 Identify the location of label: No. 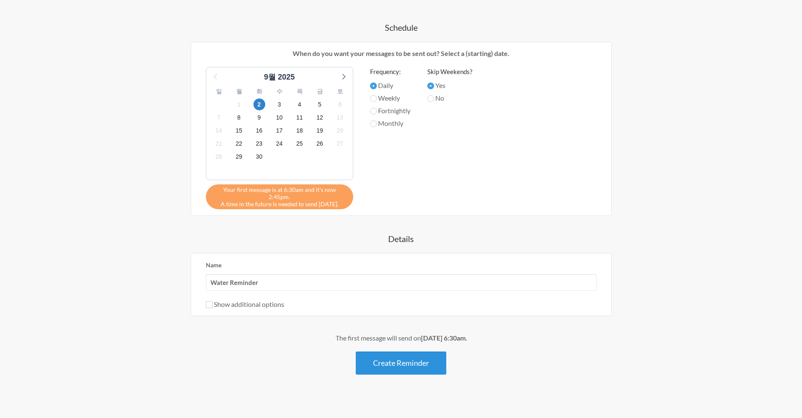
(449, 98).